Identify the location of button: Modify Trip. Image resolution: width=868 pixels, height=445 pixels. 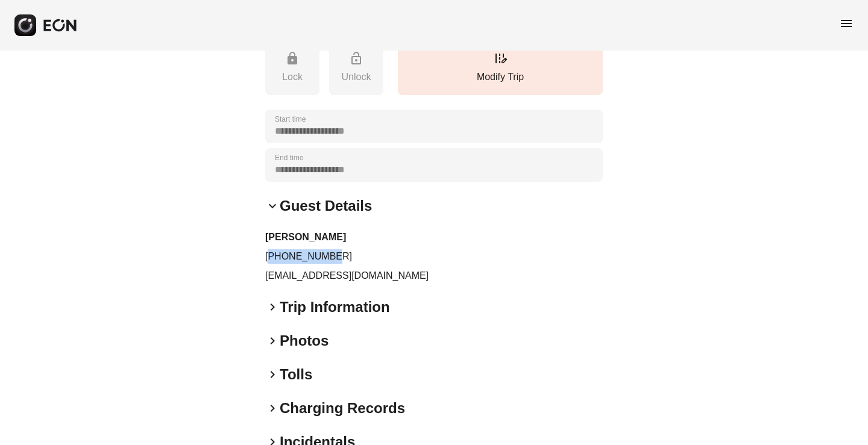
(500, 70).